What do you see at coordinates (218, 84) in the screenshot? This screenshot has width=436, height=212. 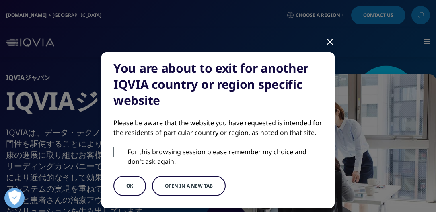 I see `div: You are about to exit for another IQVIA country or region specific website` at bounding box center [218, 84].